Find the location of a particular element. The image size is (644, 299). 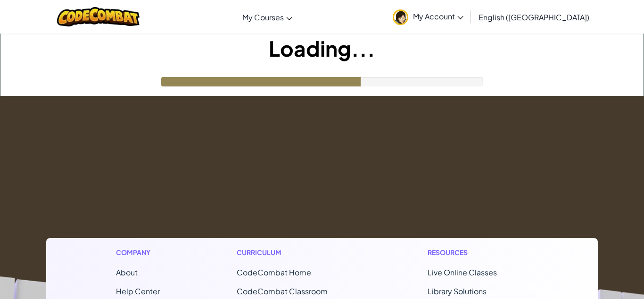

a: My Courses is located at coordinates (267, 17).